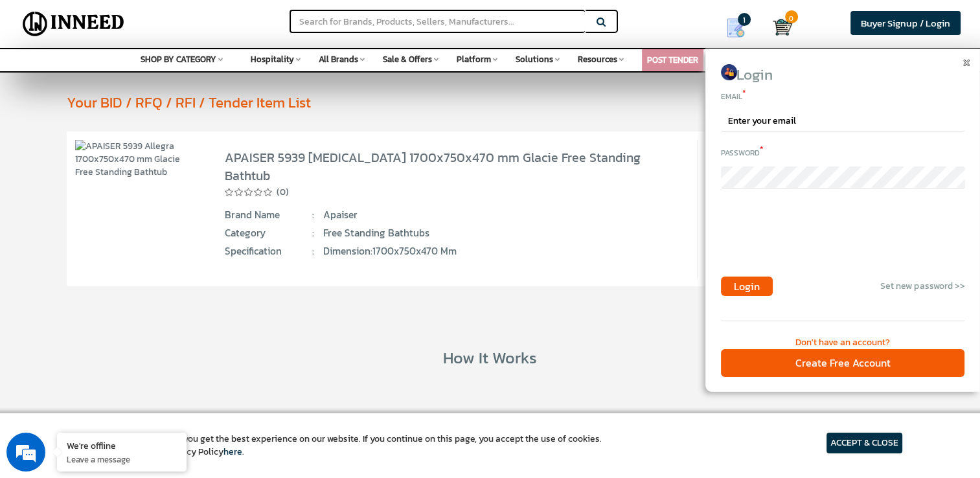 This screenshot has height=478, width=980. I want to click on div: How It Works, so click(489, 358).